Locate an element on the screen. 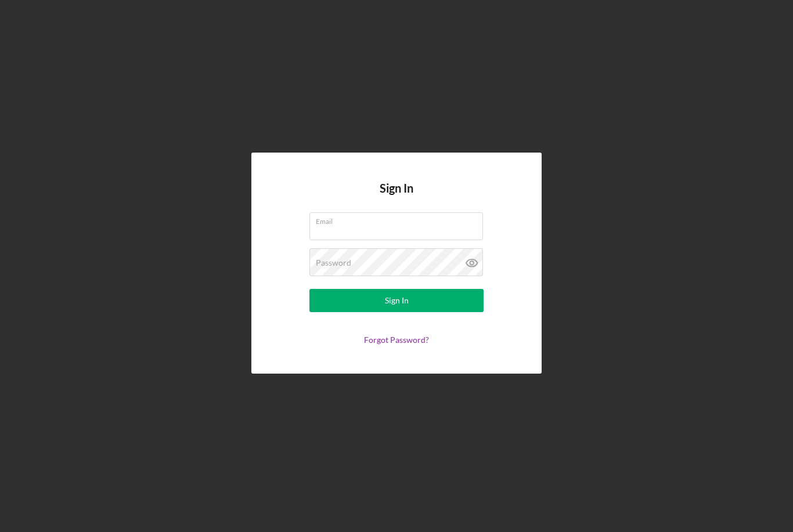 This screenshot has height=532, width=793. label: Email is located at coordinates (399, 219).